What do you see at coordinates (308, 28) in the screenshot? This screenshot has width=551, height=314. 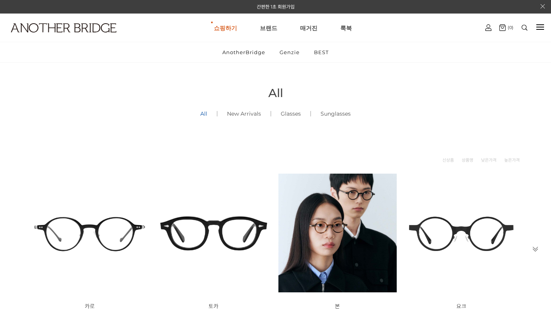 I see `a: 매거진` at bounding box center [308, 28].